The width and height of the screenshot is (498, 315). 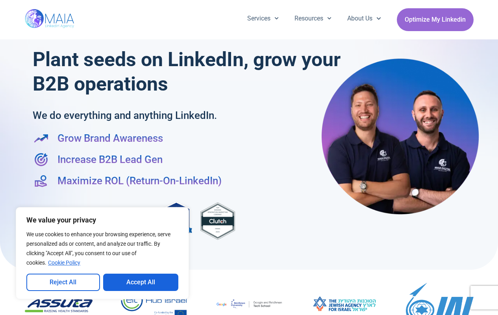 I want to click on p: We use cookies to enhance your browsing experience, serve personalized ads or content, and analyz..., so click(x=102, y=248).